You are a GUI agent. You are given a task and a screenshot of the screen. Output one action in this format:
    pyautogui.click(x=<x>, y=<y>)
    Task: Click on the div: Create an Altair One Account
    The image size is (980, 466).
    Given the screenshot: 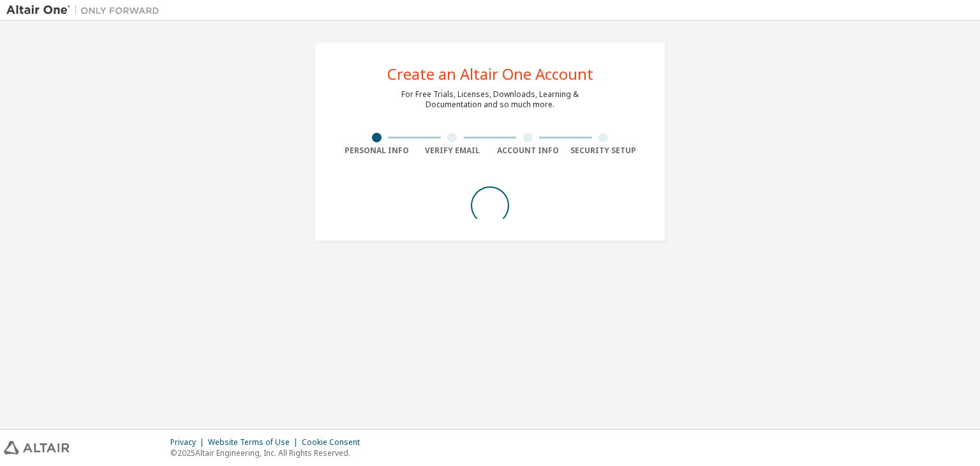 What is the action you would take?
    pyautogui.click(x=490, y=74)
    